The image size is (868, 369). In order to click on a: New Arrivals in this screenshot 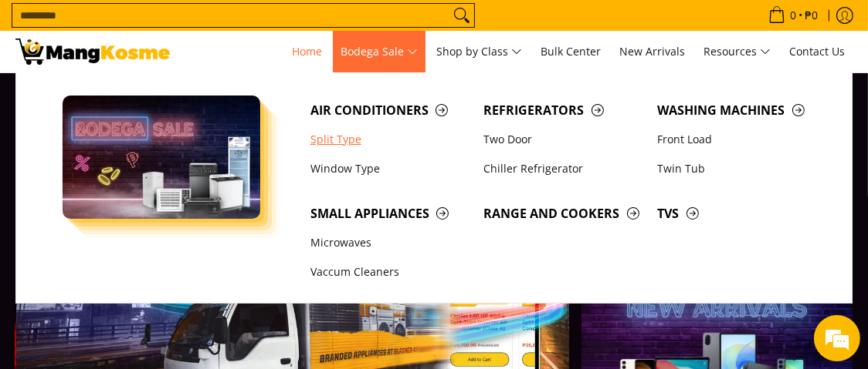, I will do `click(651, 52)`.